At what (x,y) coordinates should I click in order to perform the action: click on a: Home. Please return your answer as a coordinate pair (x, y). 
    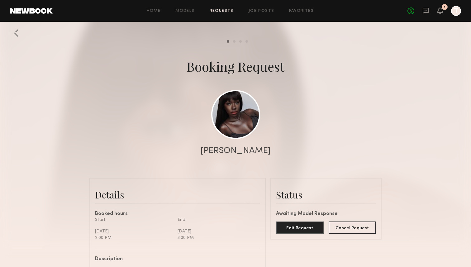
    Looking at the image, I should click on (153, 11).